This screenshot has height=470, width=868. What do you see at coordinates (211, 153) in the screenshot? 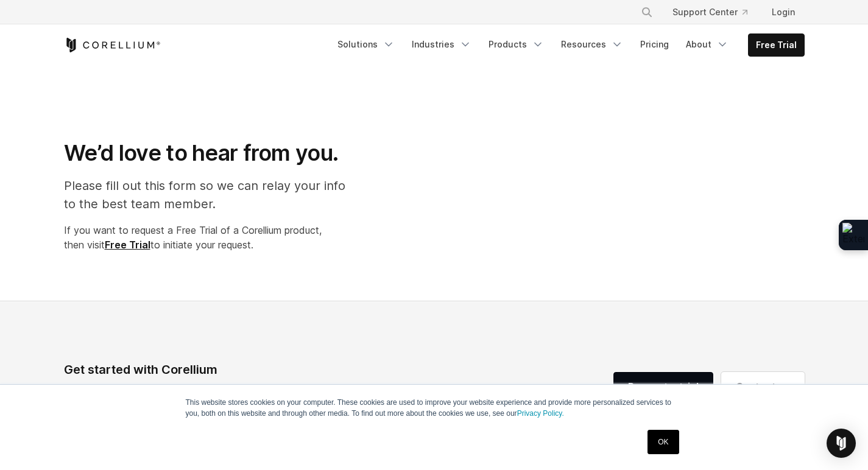
I see `h1: We’d love to hear from you.` at bounding box center [211, 153].